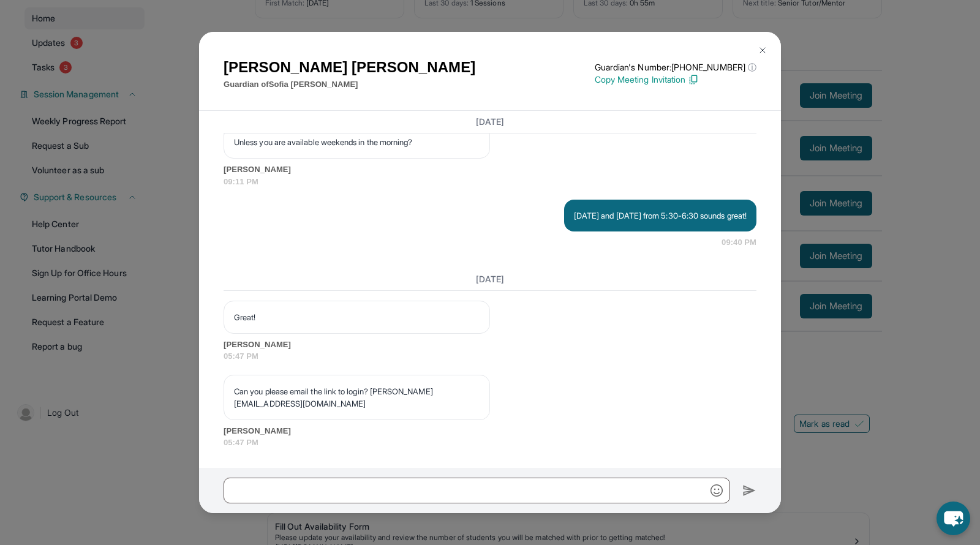  Describe the element at coordinates (753, 68) in the screenshot. I see `span: ⓘ` at that location.